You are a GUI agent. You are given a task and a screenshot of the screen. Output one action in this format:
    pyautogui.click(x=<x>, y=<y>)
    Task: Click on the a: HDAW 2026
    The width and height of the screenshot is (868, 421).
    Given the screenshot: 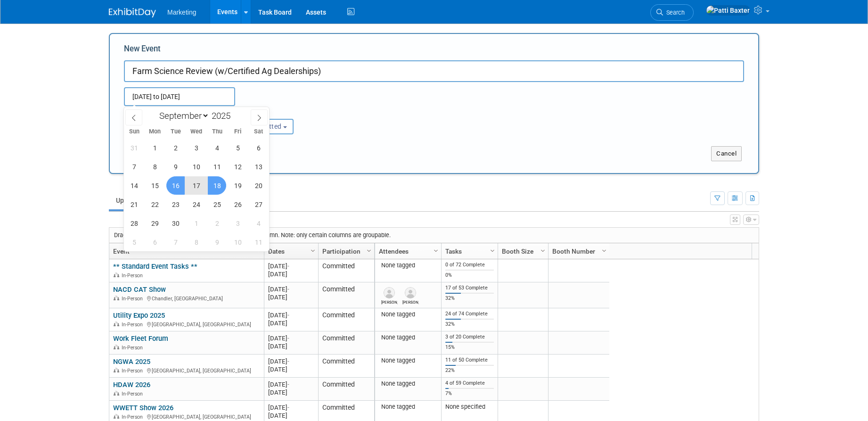 What is the action you would take?
    pyautogui.click(x=132, y=385)
    